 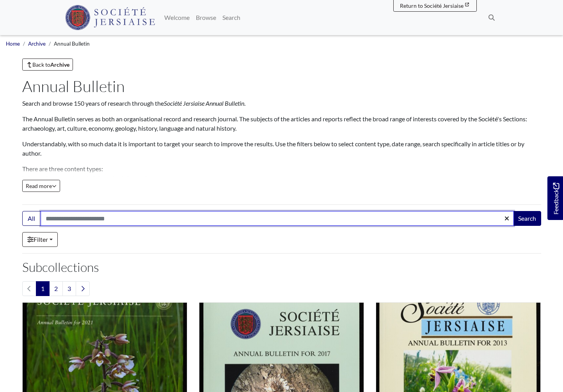 What do you see at coordinates (204, 103) in the screenshot?
I see `em: Société Jersiaise Annual Bulletin` at bounding box center [204, 103].